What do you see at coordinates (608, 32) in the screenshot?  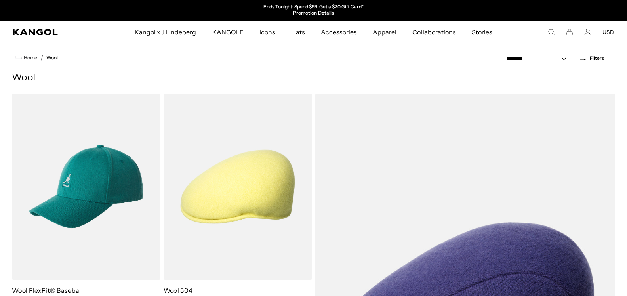 I see `button: USD` at bounding box center [608, 32].